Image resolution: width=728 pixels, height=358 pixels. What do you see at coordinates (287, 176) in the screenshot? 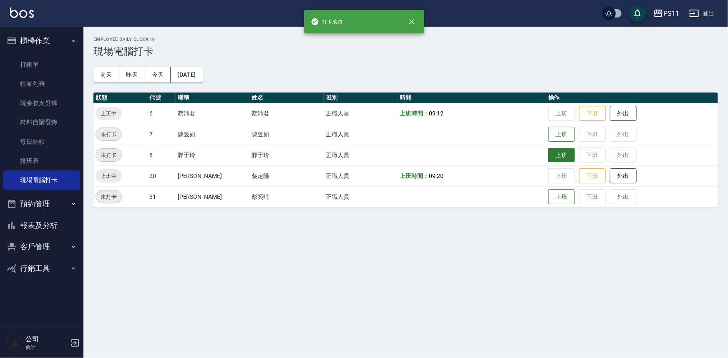
I see `td: 蔡定陽` at bounding box center [287, 176].